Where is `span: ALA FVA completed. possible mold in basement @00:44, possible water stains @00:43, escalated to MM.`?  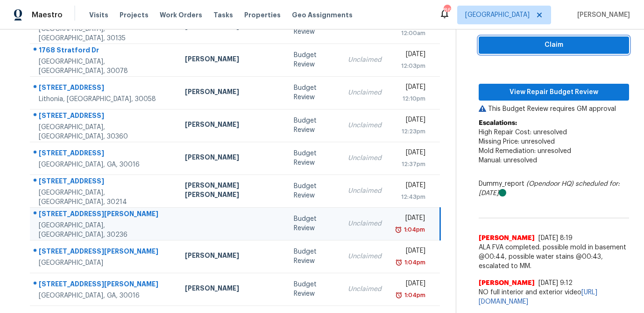 span: ALA FVA completed. possible mold in basement @00:44, possible water stains @00:43, escalated to MM. is located at coordinates (554, 256).